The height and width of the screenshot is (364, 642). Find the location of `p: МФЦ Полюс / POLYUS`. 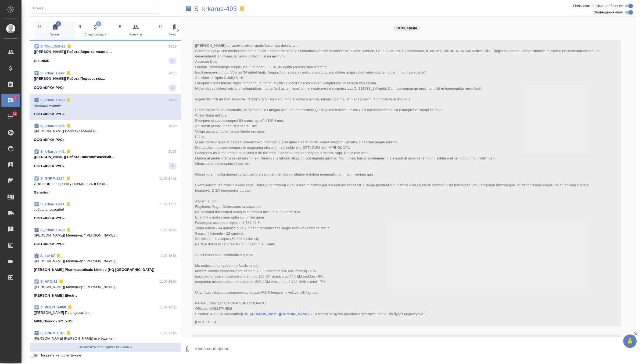

p: МФЦ Полюс / POLYUS is located at coordinates (54, 321).